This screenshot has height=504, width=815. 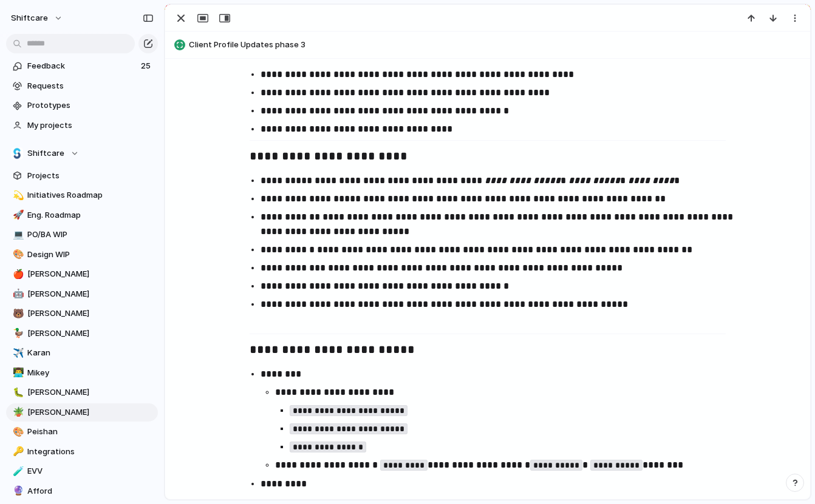 What do you see at coordinates (82, 105) in the screenshot?
I see `a: Prototypes` at bounding box center [82, 105].